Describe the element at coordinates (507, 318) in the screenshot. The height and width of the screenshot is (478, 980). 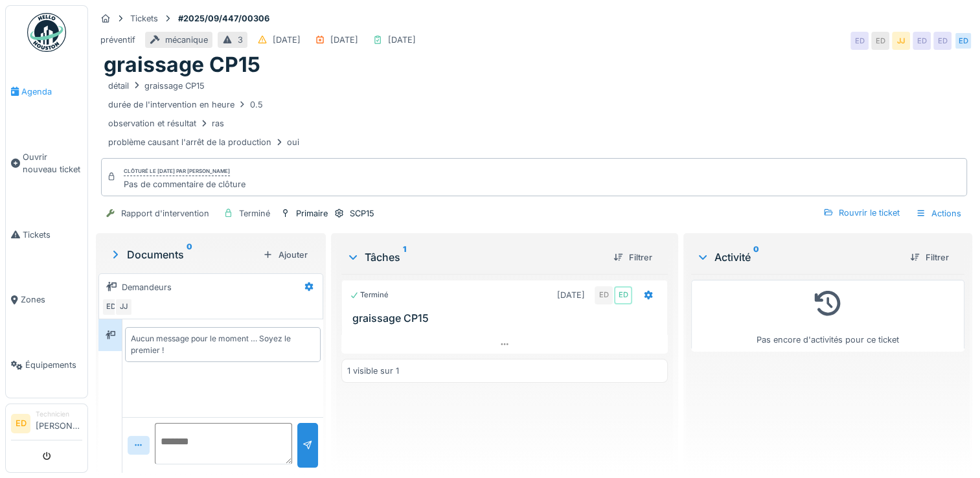
I see `h3: graissage CP15` at that location.